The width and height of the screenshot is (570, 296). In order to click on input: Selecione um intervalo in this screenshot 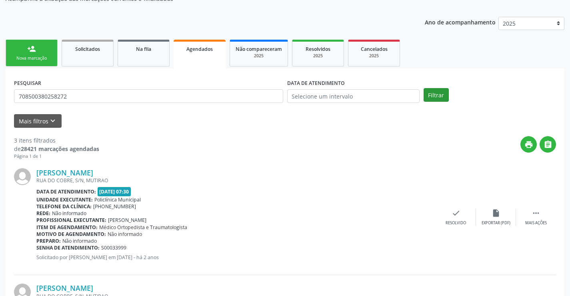, I will do `click(353, 96)`.